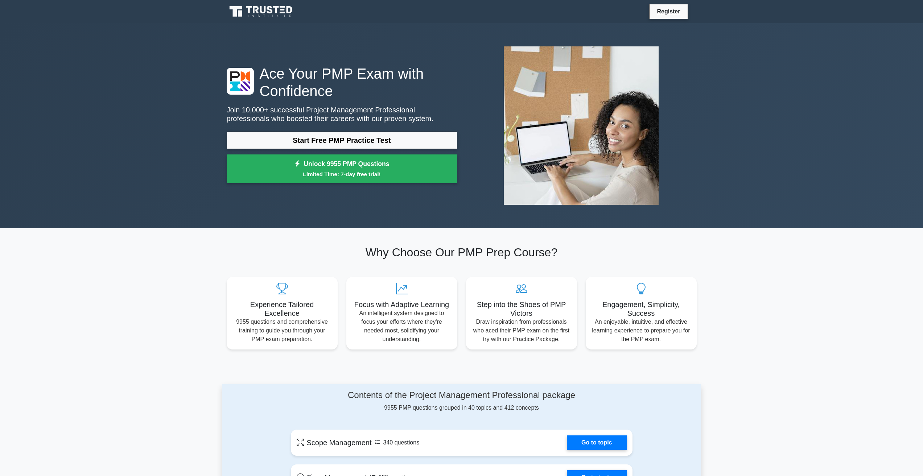 Image resolution: width=923 pixels, height=476 pixels. Describe the element at coordinates (342, 82) in the screenshot. I see `h1: Ace Your PMP Exam with Confidence` at that location.